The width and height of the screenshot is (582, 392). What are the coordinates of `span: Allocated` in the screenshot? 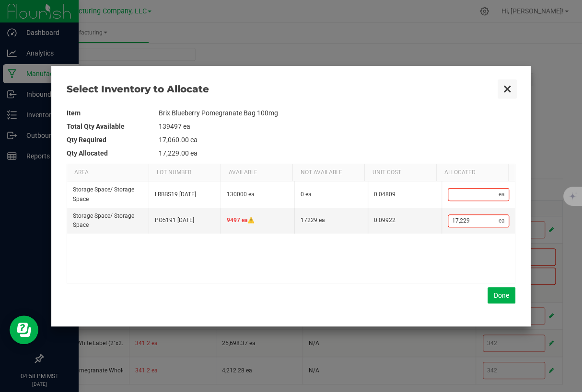 It's located at (459, 172).